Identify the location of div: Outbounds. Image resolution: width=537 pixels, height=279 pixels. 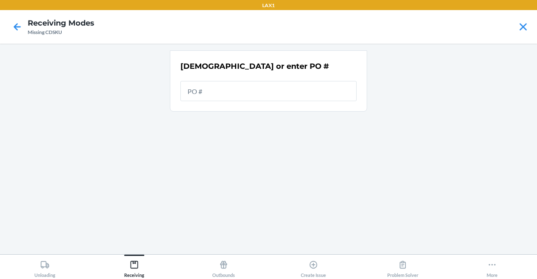
(224, 267).